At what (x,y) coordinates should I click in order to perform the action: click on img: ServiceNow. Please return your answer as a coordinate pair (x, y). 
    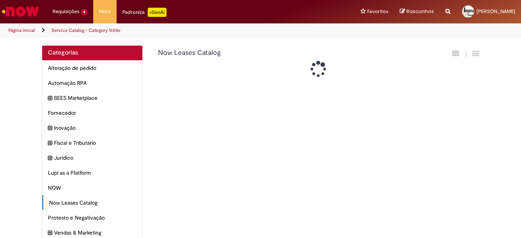
    Looking at the image, I should click on (20, 11).